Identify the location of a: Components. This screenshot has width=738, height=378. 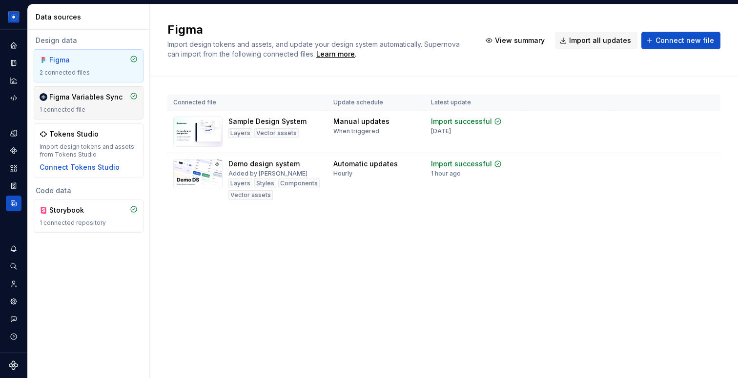
(14, 151).